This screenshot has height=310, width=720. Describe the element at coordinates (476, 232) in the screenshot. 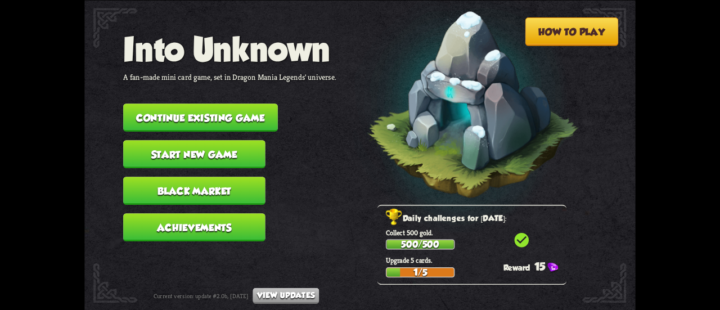

I see `p: Collect 500 gold.` at that location.